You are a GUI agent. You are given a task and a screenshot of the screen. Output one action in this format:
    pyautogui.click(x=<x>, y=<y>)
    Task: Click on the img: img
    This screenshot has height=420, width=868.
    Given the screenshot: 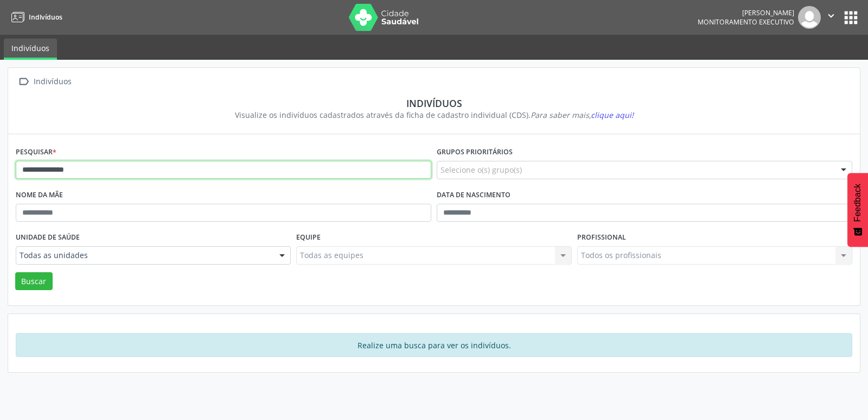 What is the action you would take?
    pyautogui.click(x=810, y=18)
    